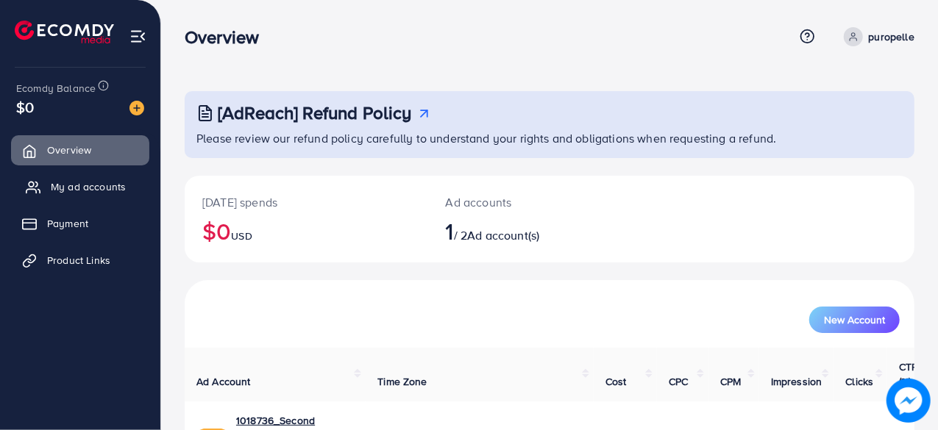 The height and width of the screenshot is (430, 938). What do you see at coordinates (68, 224) in the screenshot?
I see `span: Payment` at bounding box center [68, 224].